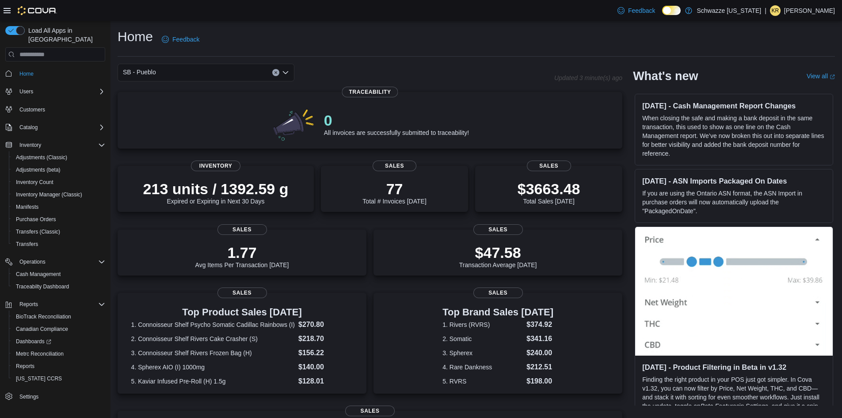  What do you see at coordinates (671, 10) in the screenshot?
I see `input: Dark Mode` at bounding box center [671, 10].